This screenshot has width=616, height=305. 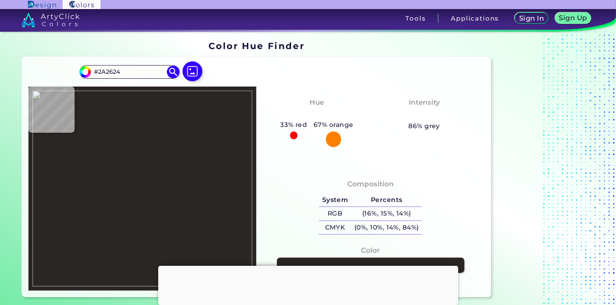 I want to click on h1: Color Hue Finder, so click(x=256, y=46).